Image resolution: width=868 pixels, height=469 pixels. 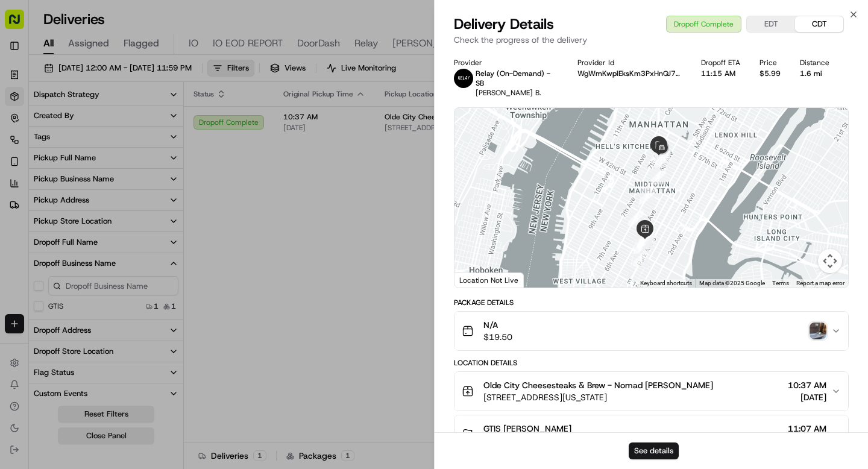 What do you see at coordinates (52, 243) in the screenshot?
I see `a: 📗Knowledge Base` at bounding box center [52, 243].